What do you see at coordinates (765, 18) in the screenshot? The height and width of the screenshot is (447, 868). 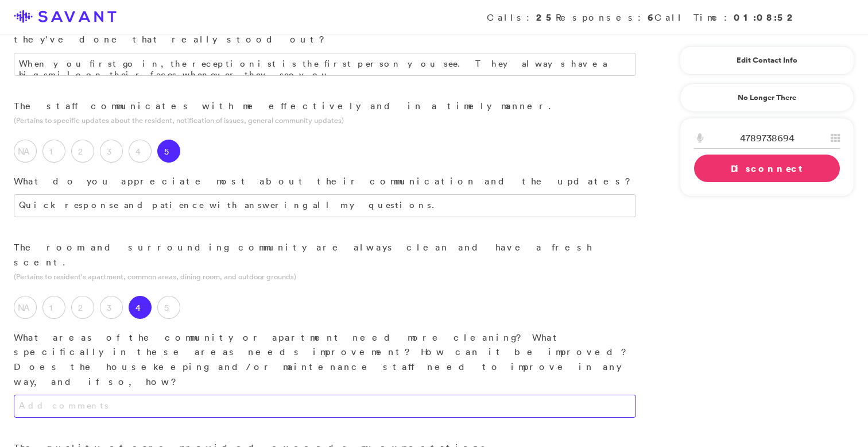 I see `strong: 01:08:52` at bounding box center [765, 18].